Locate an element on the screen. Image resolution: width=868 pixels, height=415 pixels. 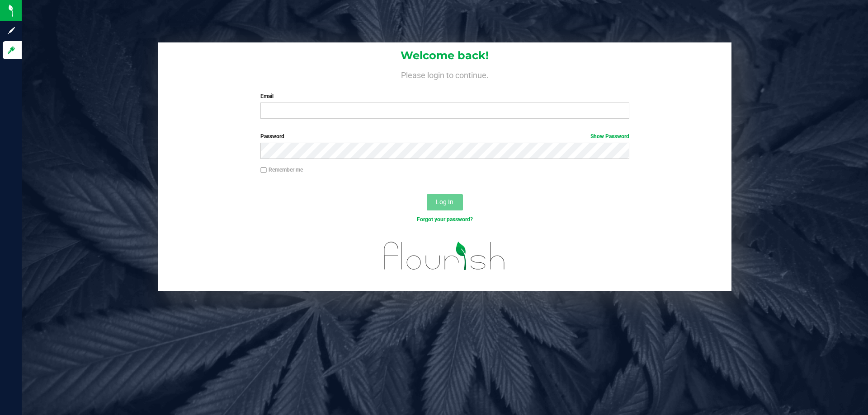
button: Log In is located at coordinates (445, 202).